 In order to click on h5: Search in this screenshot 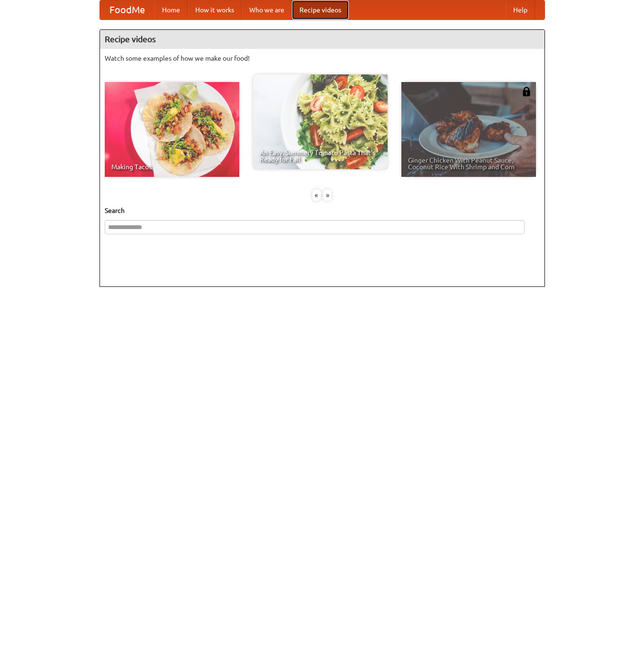, I will do `click(322, 211)`.